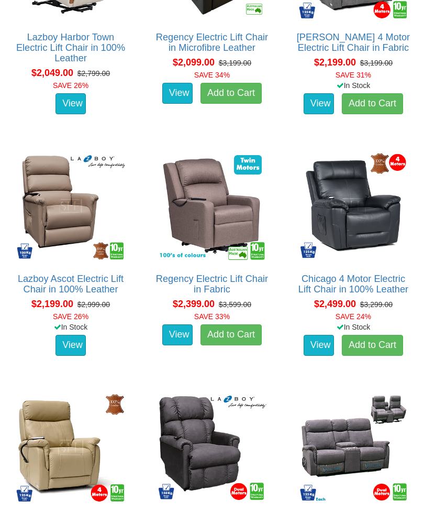 This screenshot has width=424, height=512. I want to click on del: $3,599.00, so click(235, 304).